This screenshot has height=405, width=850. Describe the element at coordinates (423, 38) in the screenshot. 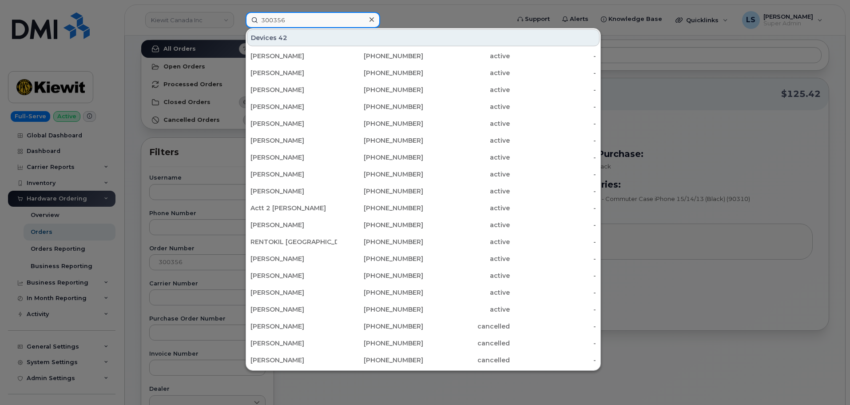

I see `div: Devices` at that location.